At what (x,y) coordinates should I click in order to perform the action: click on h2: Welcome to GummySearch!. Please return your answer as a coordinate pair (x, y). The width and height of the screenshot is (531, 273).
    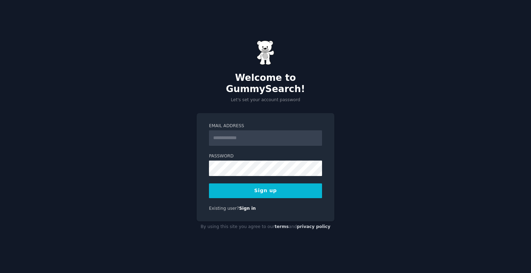
    Looking at the image, I should click on (265, 83).